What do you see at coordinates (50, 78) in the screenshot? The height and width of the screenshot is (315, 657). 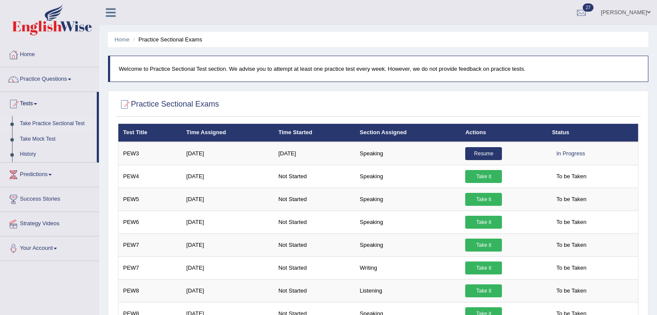 I see `a: Practice Questions` at bounding box center [50, 78].